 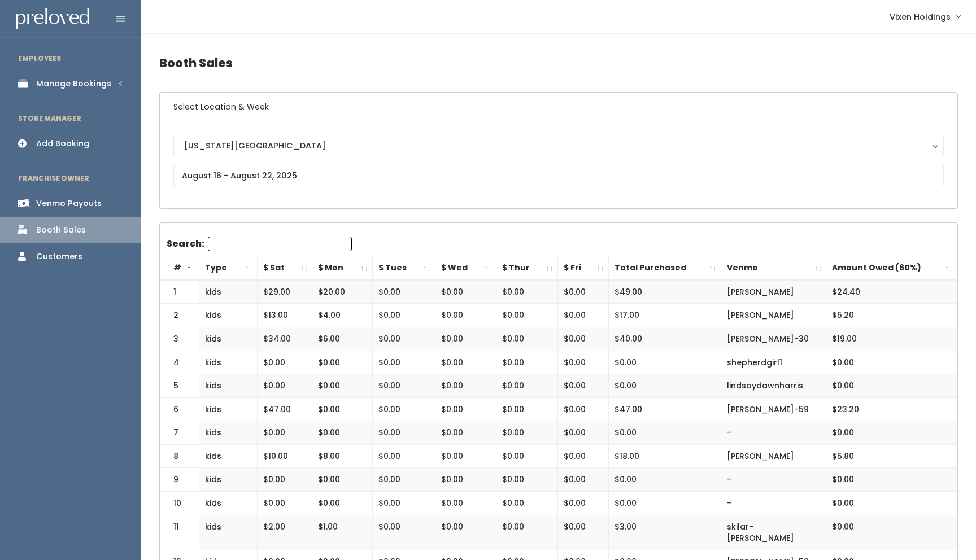 What do you see at coordinates (179, 433) in the screenshot?
I see `td: 7` at bounding box center [179, 433].